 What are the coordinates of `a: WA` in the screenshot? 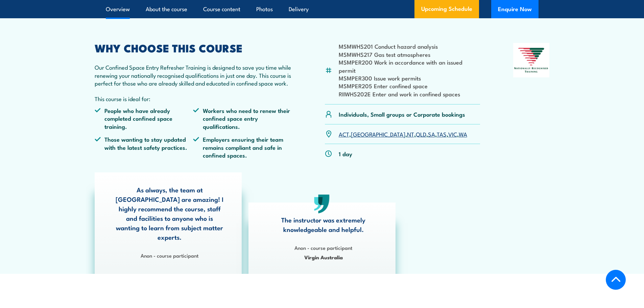 It's located at (463, 134).